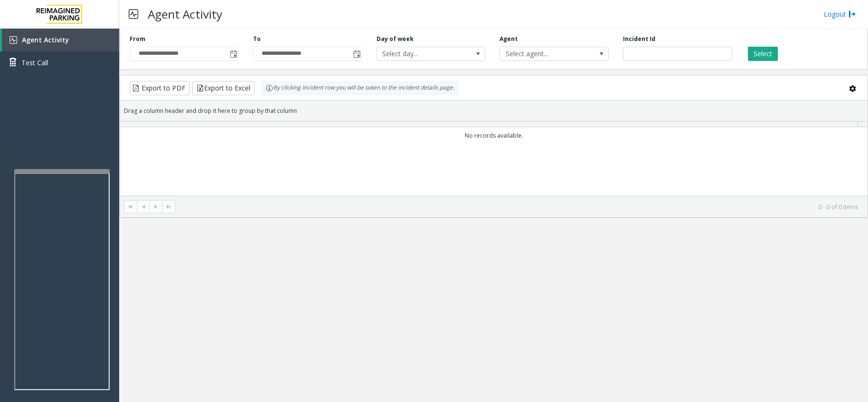 This screenshot has height=402, width=868. I want to click on label: Incident Id, so click(639, 39).